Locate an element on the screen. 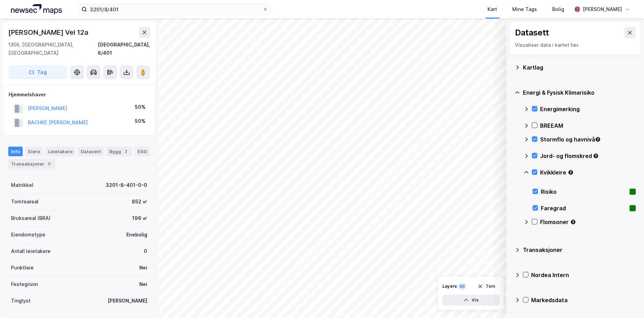 This screenshot has height=318, width=644. div: Kart is located at coordinates (492, 9).